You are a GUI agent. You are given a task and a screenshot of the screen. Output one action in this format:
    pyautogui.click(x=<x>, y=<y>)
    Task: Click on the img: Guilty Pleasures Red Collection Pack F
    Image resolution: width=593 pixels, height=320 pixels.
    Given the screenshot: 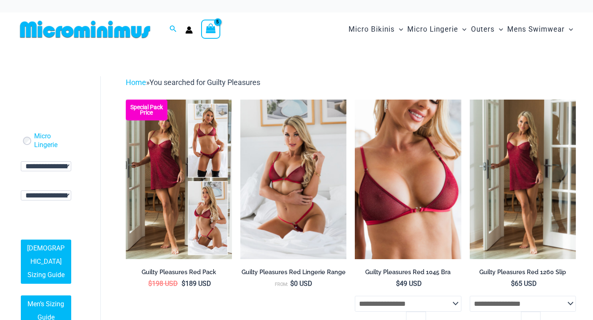 What is the action you would take?
    pyautogui.click(x=179, y=179)
    